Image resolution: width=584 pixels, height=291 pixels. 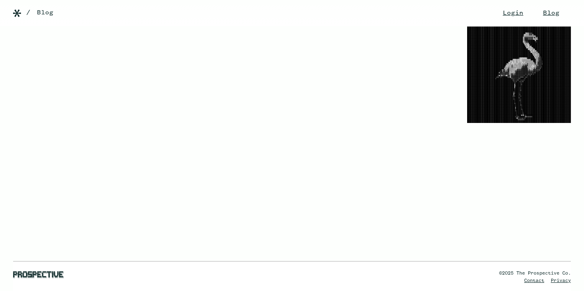 I want to click on a: Privacy, so click(x=561, y=281).